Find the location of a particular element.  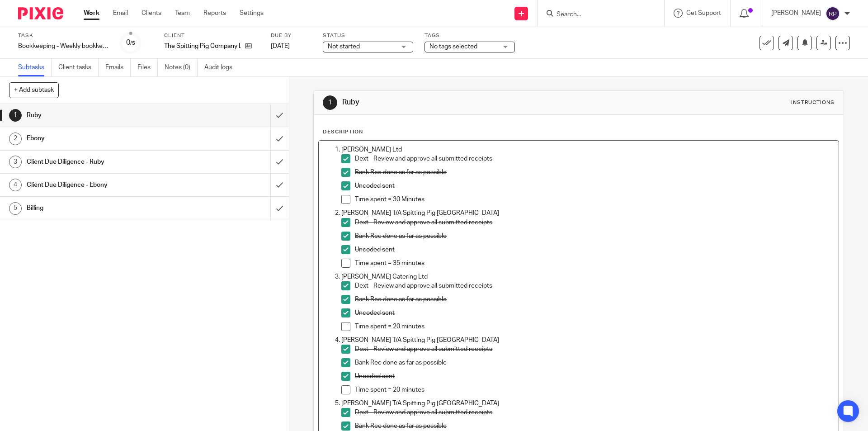

div: Bookkeeping - Weekly bookkeeping SP group is located at coordinates (64, 46).